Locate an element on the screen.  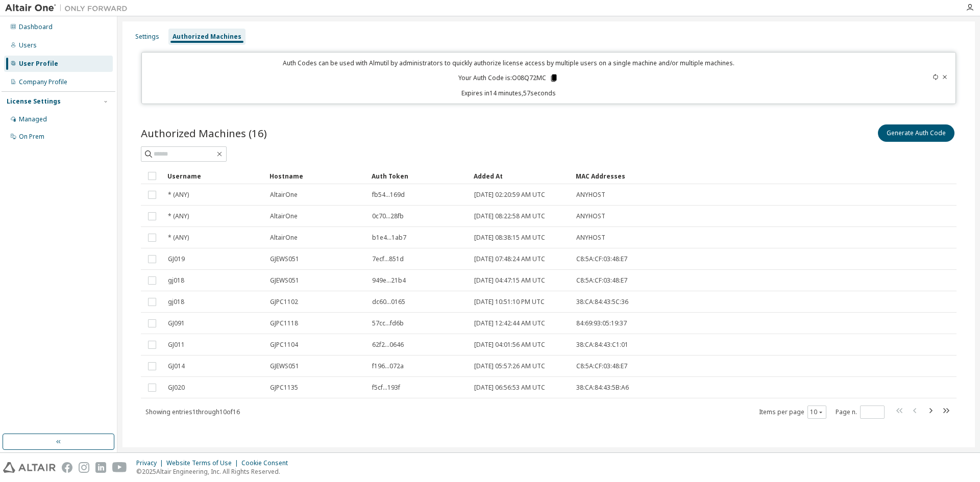
span: GJPC1135 is located at coordinates (284, 387).